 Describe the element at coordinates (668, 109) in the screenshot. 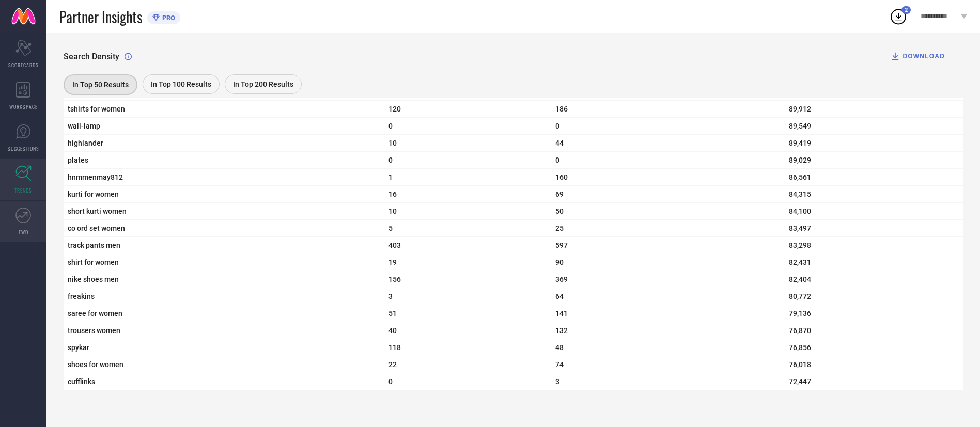

I see `span: 186` at that location.